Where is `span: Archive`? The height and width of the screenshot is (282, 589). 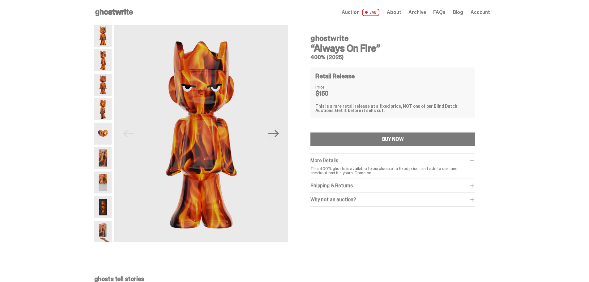
span: Archive is located at coordinates (417, 12).